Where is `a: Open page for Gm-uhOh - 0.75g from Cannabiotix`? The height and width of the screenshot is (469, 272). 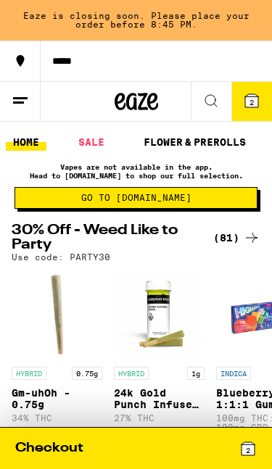 a: Open page for Gm-uhOh - 0.75g from Cannabiotix is located at coordinates (56, 366).